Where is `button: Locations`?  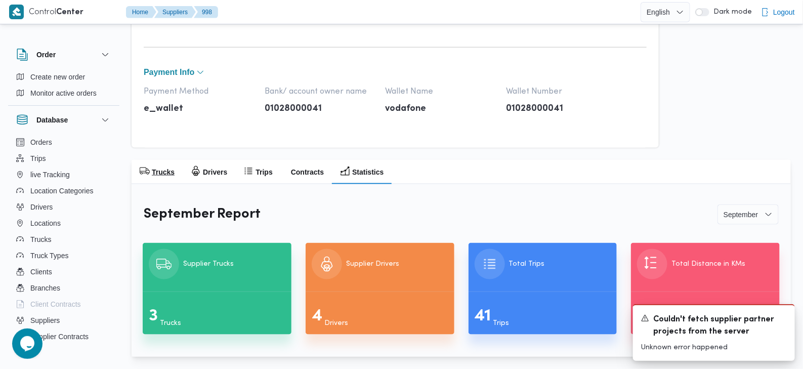 button: Locations is located at coordinates (64, 223).